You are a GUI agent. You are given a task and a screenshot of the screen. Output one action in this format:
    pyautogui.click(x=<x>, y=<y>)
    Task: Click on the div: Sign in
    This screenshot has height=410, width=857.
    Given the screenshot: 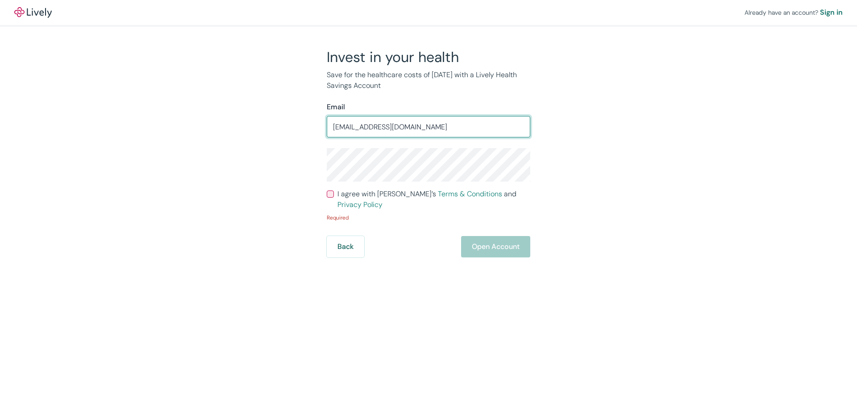 What is the action you would take?
    pyautogui.click(x=831, y=12)
    